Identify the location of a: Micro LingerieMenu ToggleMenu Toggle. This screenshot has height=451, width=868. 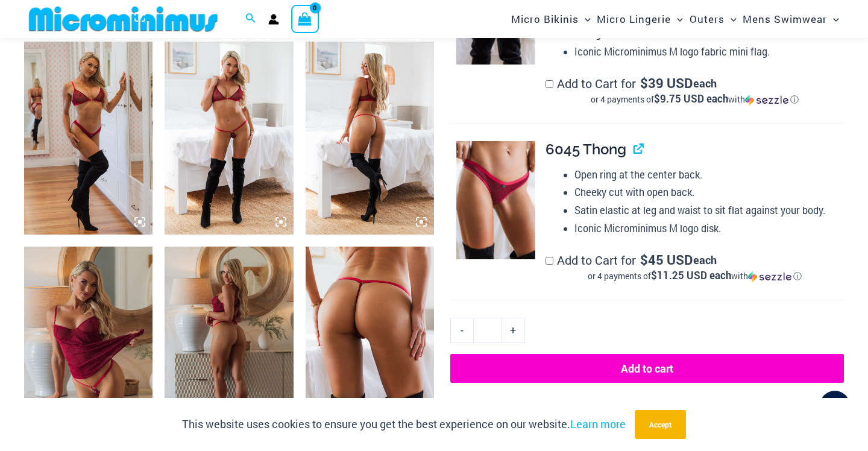
(639, 19).